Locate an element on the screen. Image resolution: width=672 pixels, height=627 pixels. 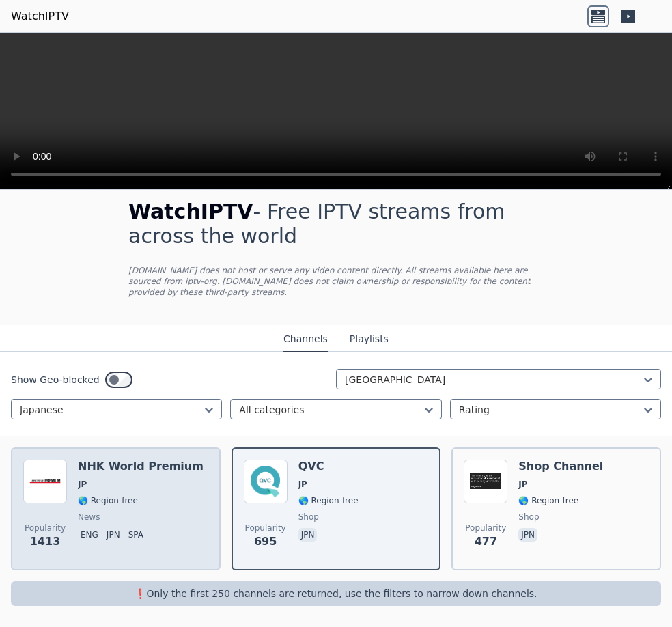
span: 695 is located at coordinates (265, 542).